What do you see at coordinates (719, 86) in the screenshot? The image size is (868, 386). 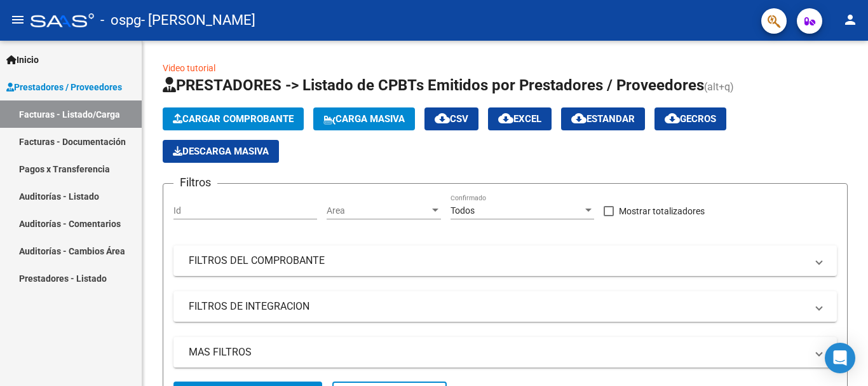 I see `span: (alt+q)` at bounding box center [719, 86].